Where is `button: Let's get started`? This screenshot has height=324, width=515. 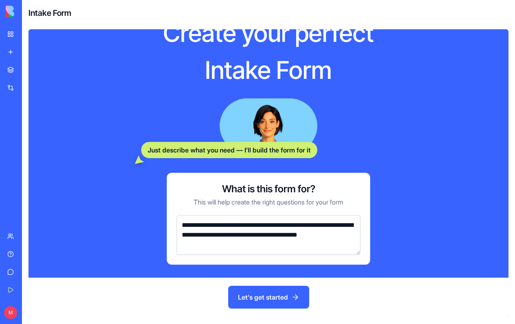 button: Let's get started is located at coordinates (268, 297).